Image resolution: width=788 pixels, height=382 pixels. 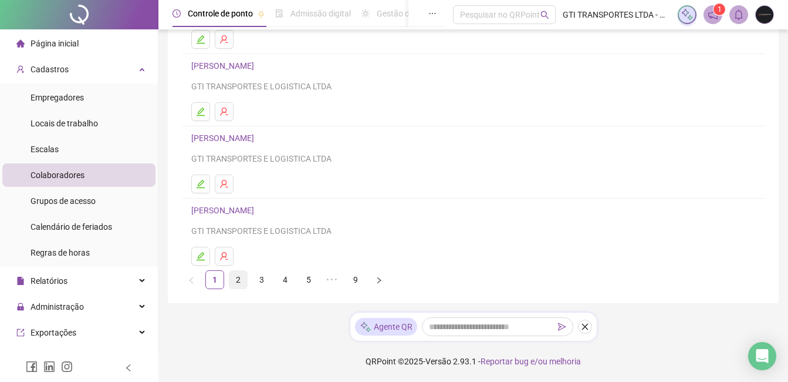 What do you see at coordinates (406, 14) in the screenshot?
I see `span: Gestão de férias` at bounding box center [406, 14].